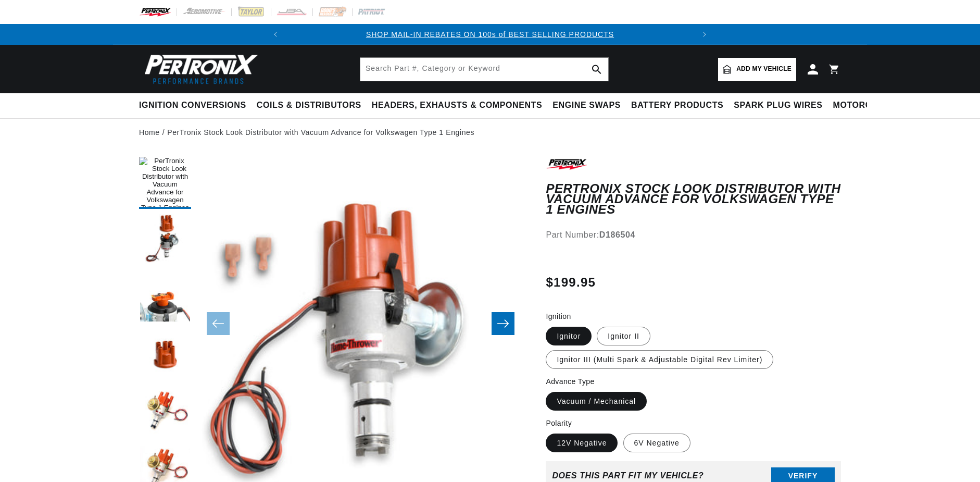 The image size is (980, 482). I want to click on a: Home, so click(149, 132).